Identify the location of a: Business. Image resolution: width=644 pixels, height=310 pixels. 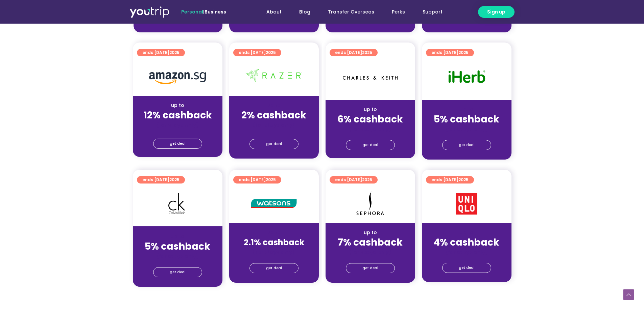
(215, 12).